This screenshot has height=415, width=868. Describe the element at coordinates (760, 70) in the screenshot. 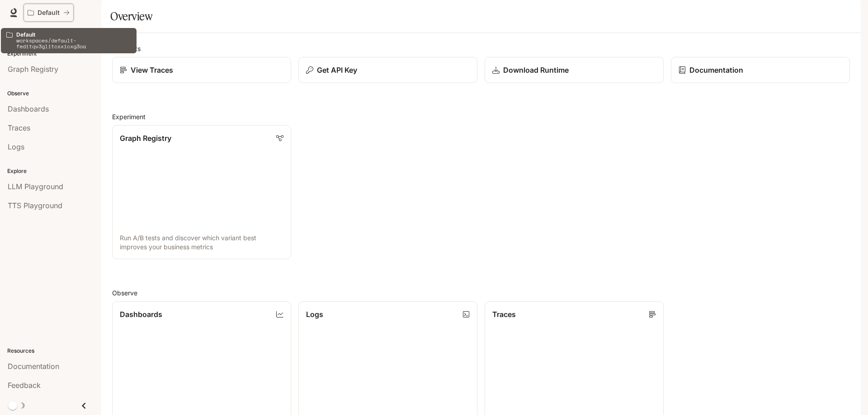

I see `a: Documentation` at that location.